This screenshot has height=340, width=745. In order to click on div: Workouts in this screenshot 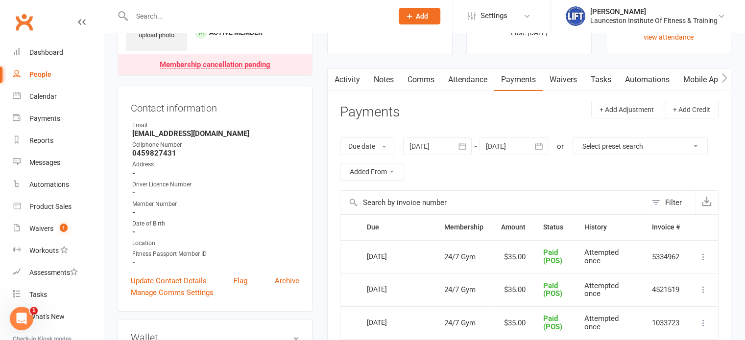, I will do `click(44, 251)`.